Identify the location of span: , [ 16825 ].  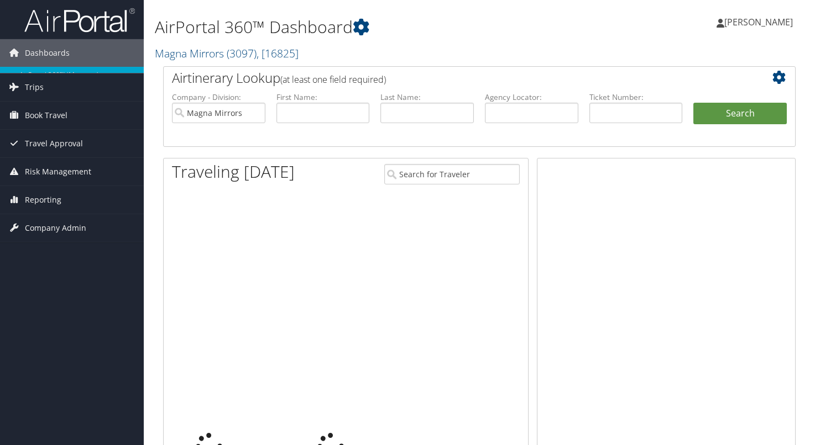
(277, 53).